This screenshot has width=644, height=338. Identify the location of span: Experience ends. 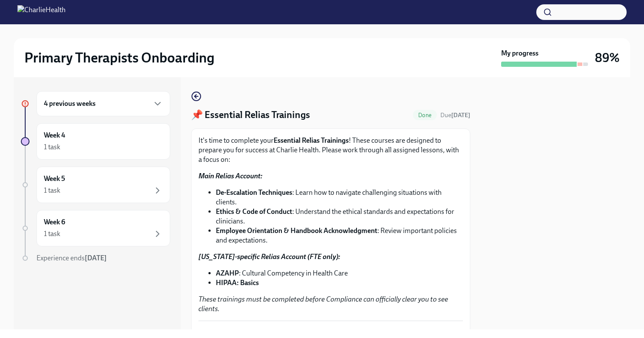
(71, 258).